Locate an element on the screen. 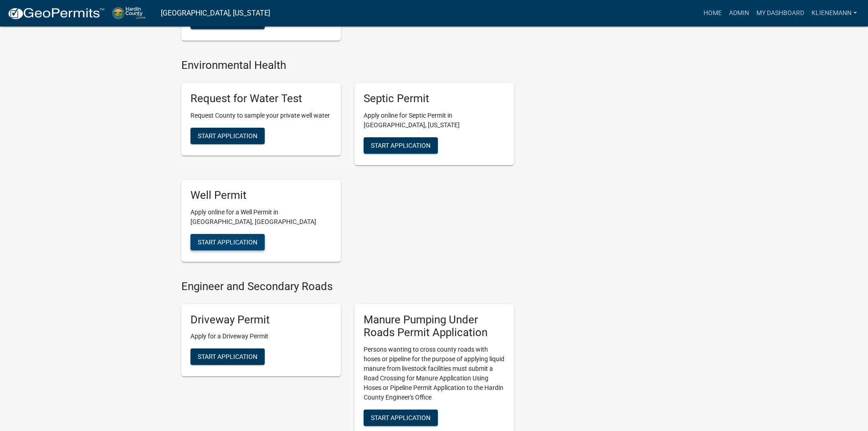 Image resolution: width=868 pixels, height=431 pixels. a: Admin is located at coordinates (739, 13).